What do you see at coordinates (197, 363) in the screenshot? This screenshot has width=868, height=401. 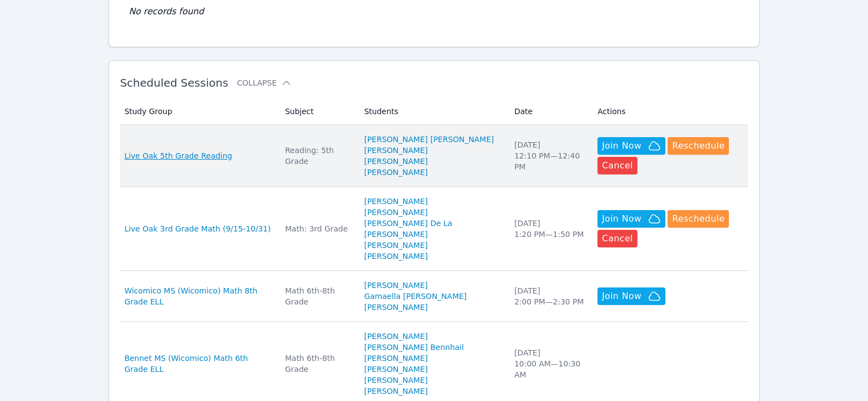 I see `a: Bennet MS (Wicomico) Math 6th Grade ELL` at bounding box center [197, 363].